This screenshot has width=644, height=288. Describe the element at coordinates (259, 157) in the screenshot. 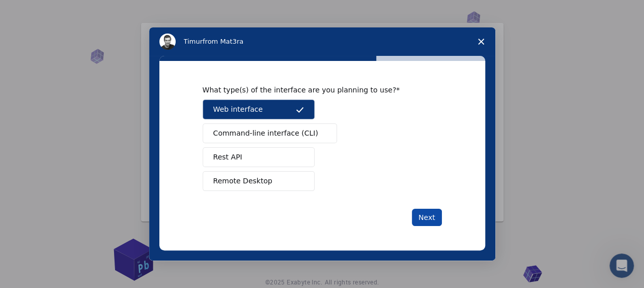

I see `button: Rest API` at that location.